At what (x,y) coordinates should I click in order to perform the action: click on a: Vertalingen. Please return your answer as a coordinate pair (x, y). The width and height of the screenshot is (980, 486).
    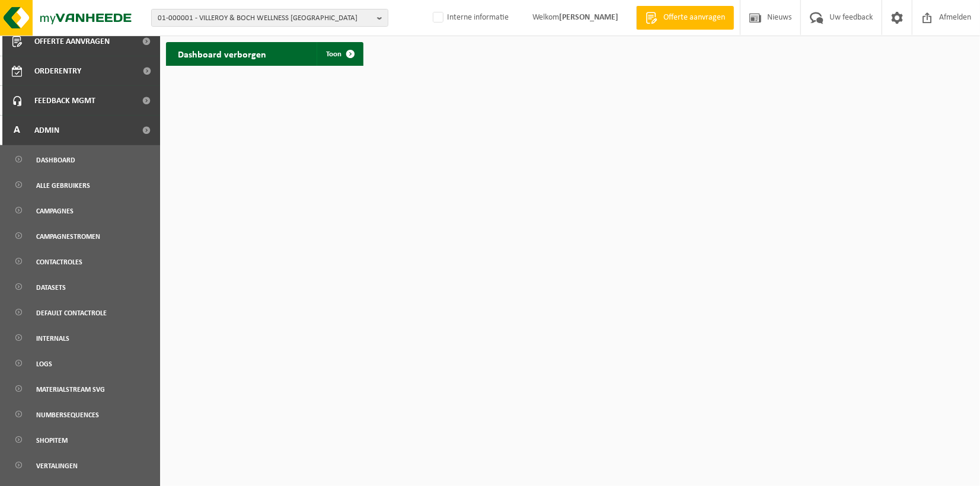
    Looking at the image, I should click on (80, 466).